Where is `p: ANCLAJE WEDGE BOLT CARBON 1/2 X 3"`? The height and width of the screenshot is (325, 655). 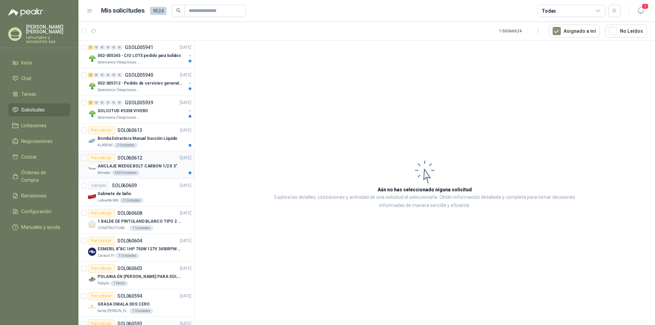 p: ANCLAJE WEDGE BOLT CARBON 1/2 X 3" is located at coordinates (137, 166).